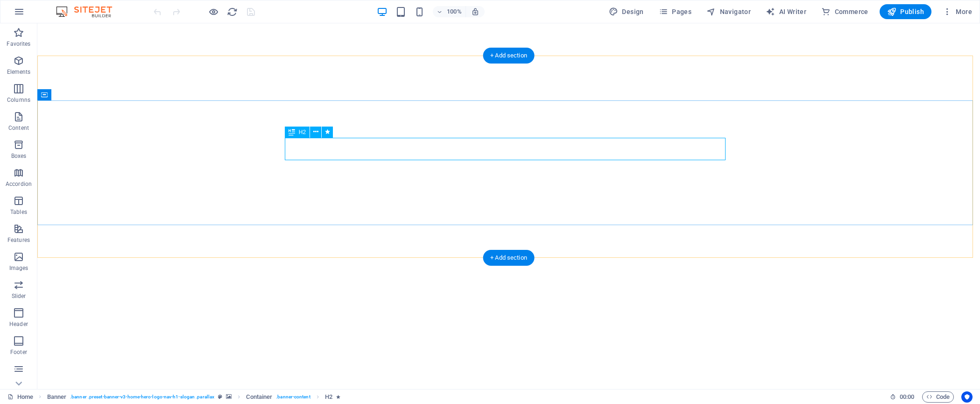  I want to click on p: Accordion, so click(19, 184).